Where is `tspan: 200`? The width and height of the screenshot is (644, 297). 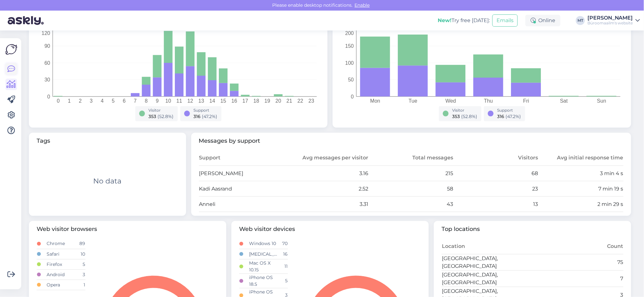 tspan: 200 is located at coordinates (349, 33).